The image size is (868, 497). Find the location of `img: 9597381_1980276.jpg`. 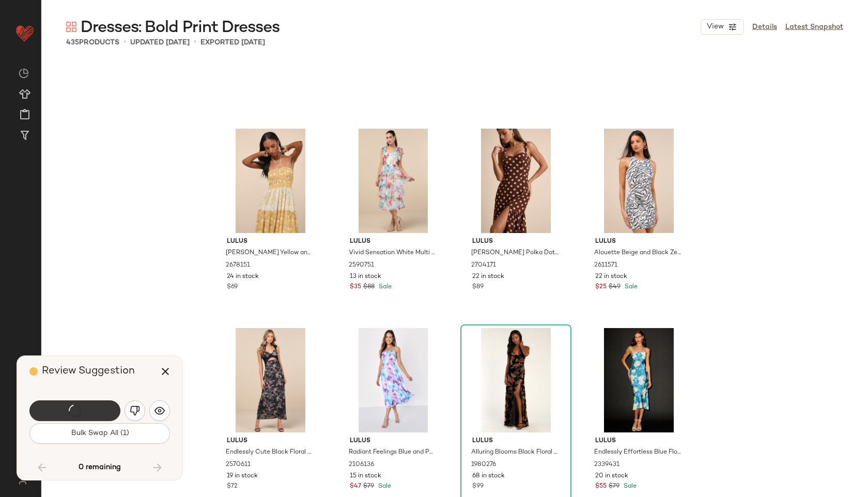

img: 9597381_1980276.jpg is located at coordinates (516, 380).